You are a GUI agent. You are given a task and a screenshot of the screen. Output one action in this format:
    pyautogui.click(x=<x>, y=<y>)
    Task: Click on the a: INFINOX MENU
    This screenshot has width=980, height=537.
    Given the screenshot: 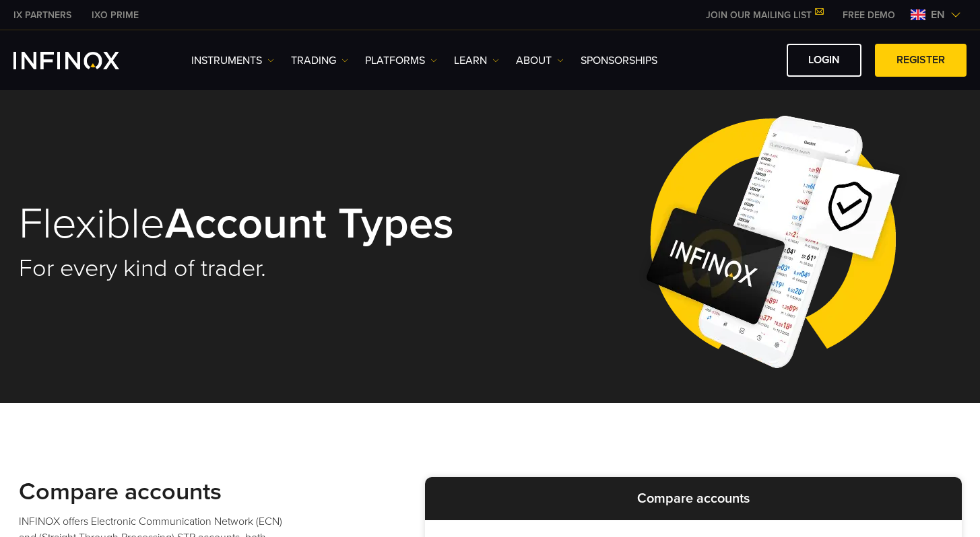 What is the action you would take?
    pyautogui.click(x=869, y=15)
    